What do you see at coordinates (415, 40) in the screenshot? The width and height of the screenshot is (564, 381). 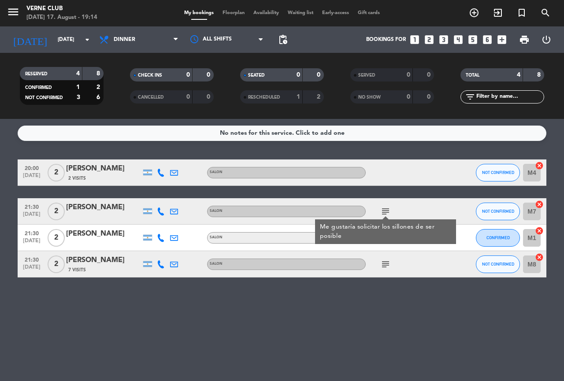 I see `i: looks_one` at bounding box center [415, 40].